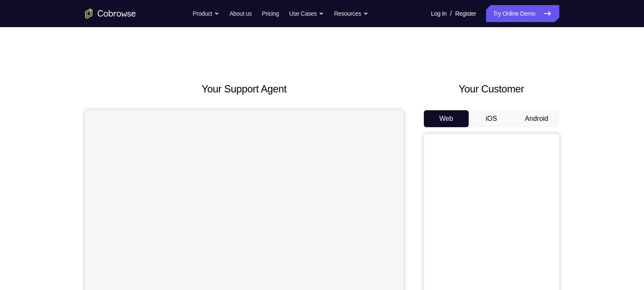  I want to click on button: Product, so click(206, 14).